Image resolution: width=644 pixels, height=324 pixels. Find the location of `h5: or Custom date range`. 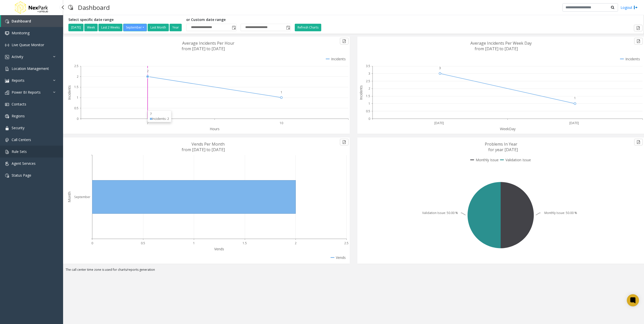

h5: or Custom date range is located at coordinates (238, 20).